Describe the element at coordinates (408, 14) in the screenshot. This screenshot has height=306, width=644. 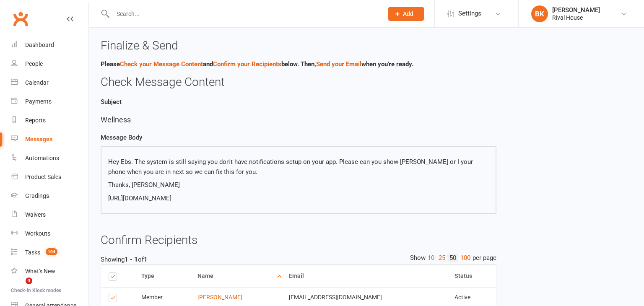
I see `span: Add` at that location.